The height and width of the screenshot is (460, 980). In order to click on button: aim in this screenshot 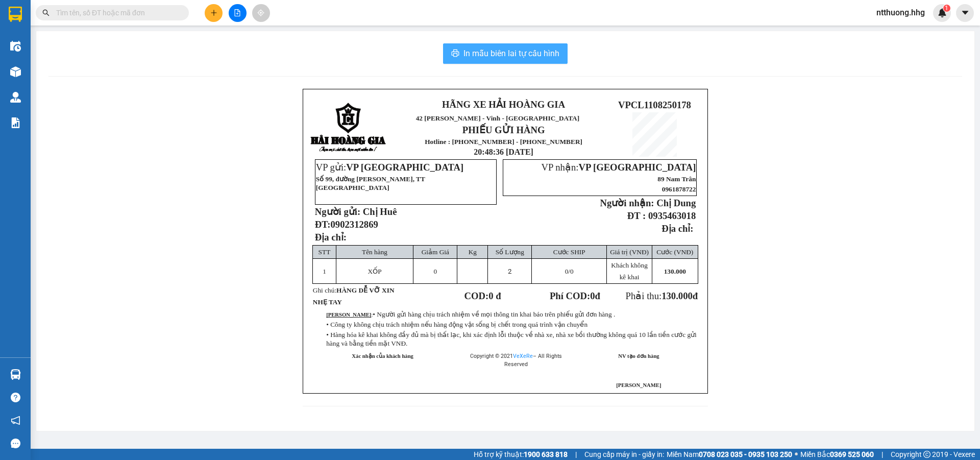, I will do `click(260, 13)`.